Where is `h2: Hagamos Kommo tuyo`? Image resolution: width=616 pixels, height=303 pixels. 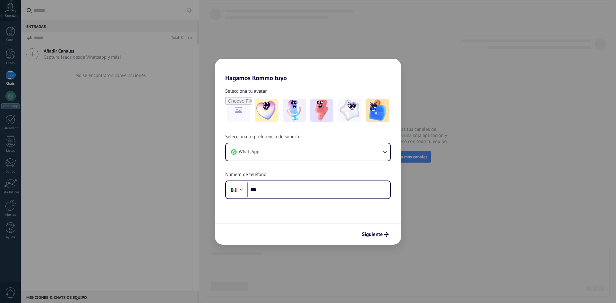
h2: Hagamos Kommo tuyo is located at coordinates (308, 70).